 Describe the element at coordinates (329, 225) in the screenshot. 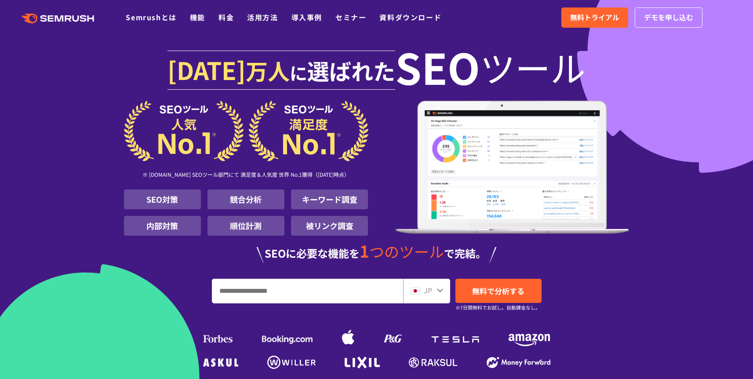

I see `li: 被リンク調査` at that location.